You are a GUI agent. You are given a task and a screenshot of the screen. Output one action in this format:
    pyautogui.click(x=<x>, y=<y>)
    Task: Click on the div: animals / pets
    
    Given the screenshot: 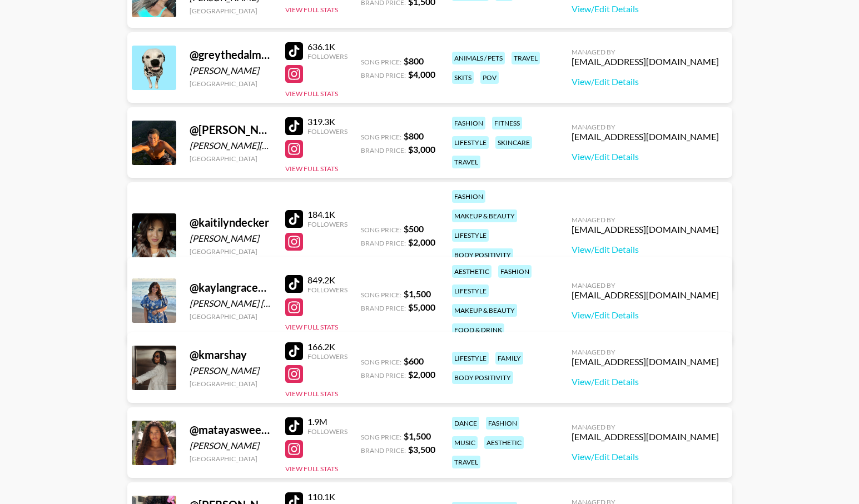 What is the action you would take?
    pyautogui.click(x=478, y=58)
    